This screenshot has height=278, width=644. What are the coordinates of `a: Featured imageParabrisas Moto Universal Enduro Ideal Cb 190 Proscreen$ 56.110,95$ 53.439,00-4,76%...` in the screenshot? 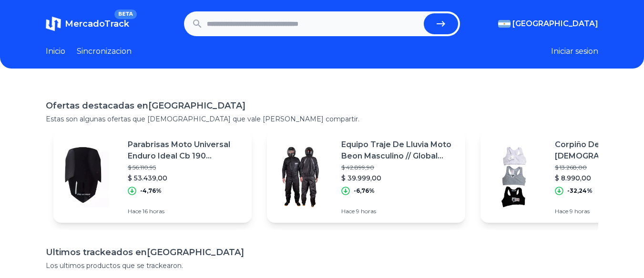 It's located at (152, 177).